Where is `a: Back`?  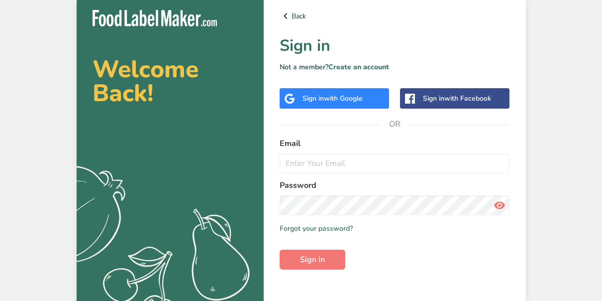 a: Back is located at coordinates (395, 16).